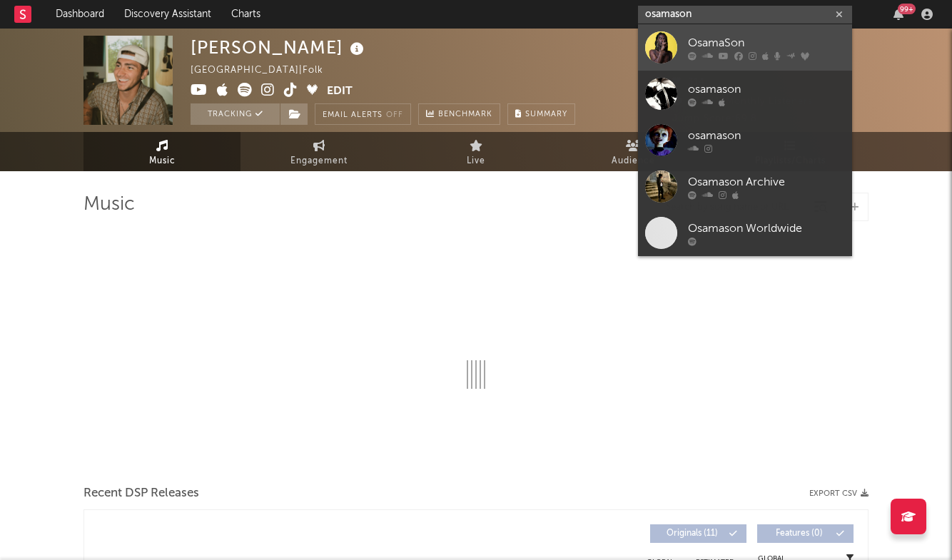  Describe the element at coordinates (766, 182) in the screenshot. I see `div: Osamason Archive` at that location.